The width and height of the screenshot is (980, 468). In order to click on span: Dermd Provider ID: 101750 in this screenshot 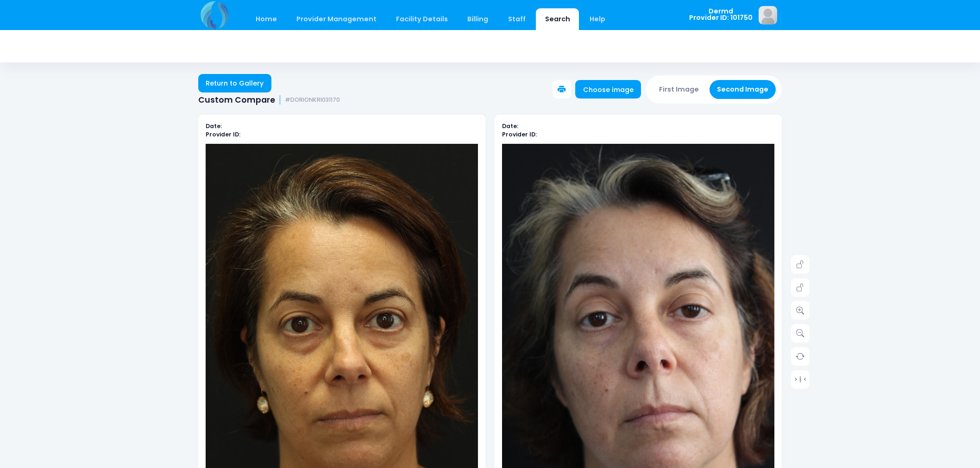, I will do `click(721, 15)`.